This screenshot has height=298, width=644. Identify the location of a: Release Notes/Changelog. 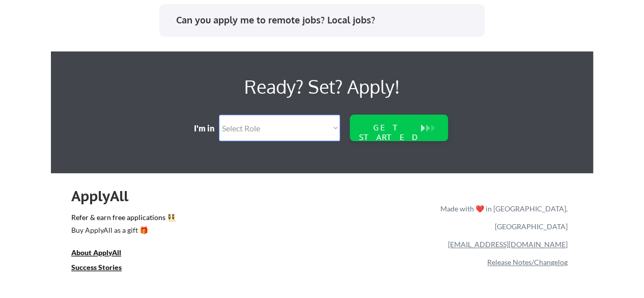
(527, 262).